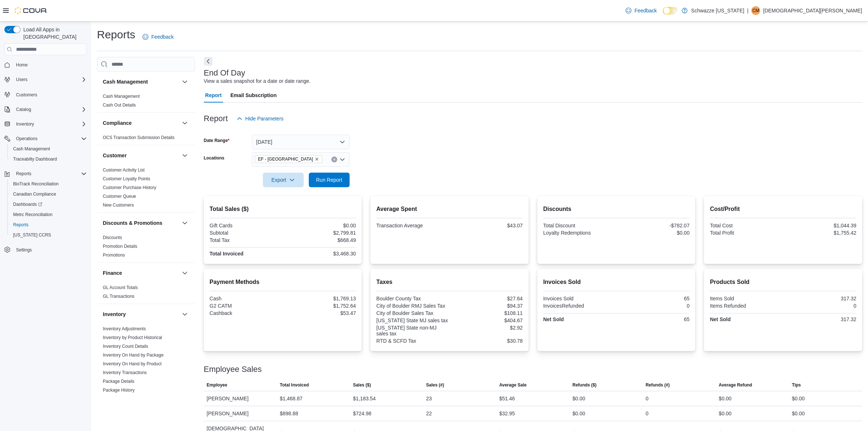 The height and width of the screenshot is (431, 868). Describe the element at coordinates (48, 159) in the screenshot. I see `button: Traceabilty Dashboard` at that location.